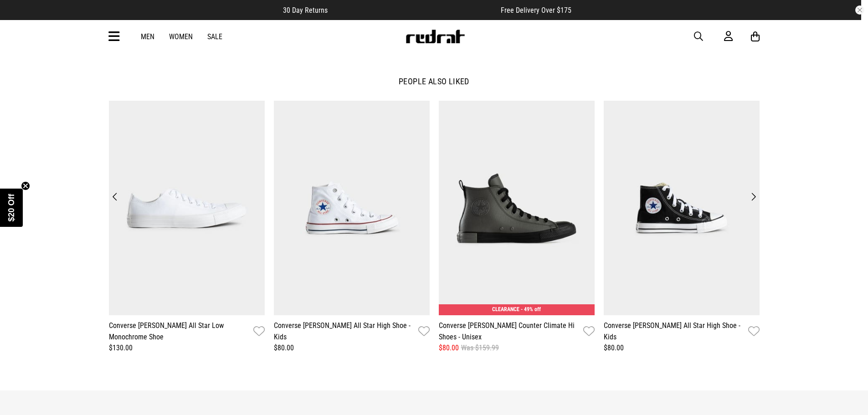  Describe the element at coordinates (506, 309) in the screenshot. I see `span: CLEARANCE` at that location.